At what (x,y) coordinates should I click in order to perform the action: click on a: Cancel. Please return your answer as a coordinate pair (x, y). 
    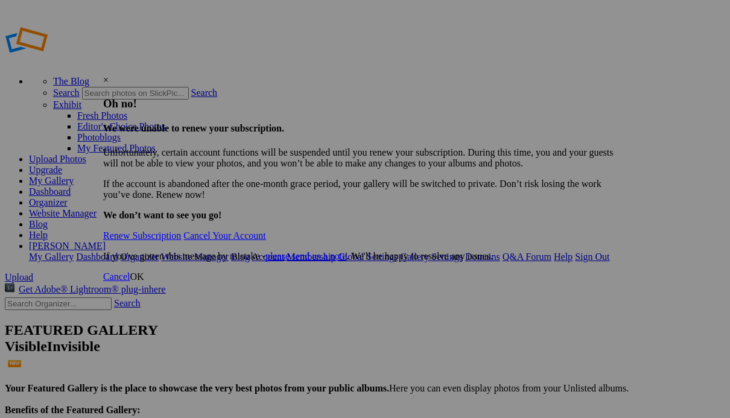
    Looking at the image, I should click on (116, 276).